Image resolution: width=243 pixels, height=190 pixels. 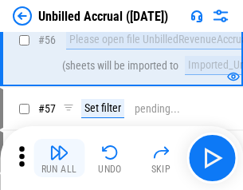 What do you see at coordinates (47, 109) in the screenshot?
I see `span: # 57` at bounding box center [47, 109].